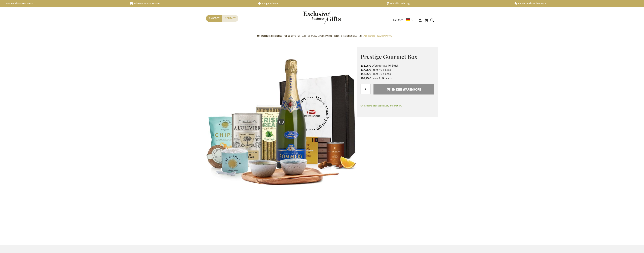 The image size is (644, 253). I want to click on span: Deutsch, so click(398, 20).